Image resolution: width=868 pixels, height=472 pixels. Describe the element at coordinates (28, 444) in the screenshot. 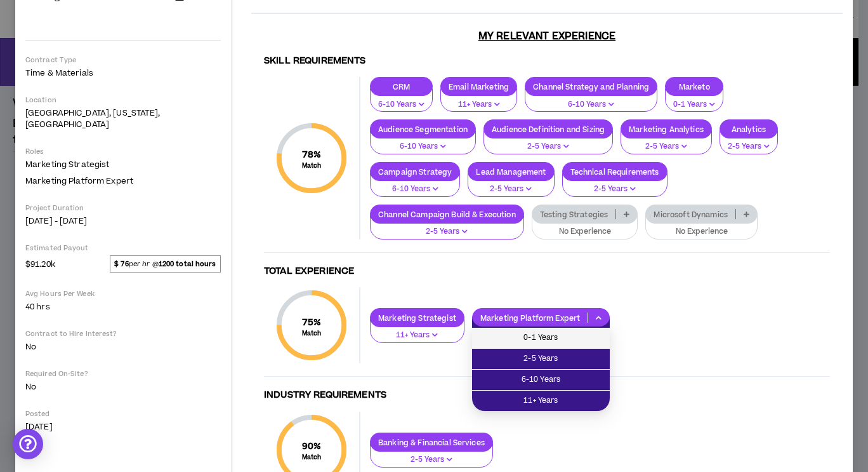

I see `div: Open Intercom Messenger` at that location.